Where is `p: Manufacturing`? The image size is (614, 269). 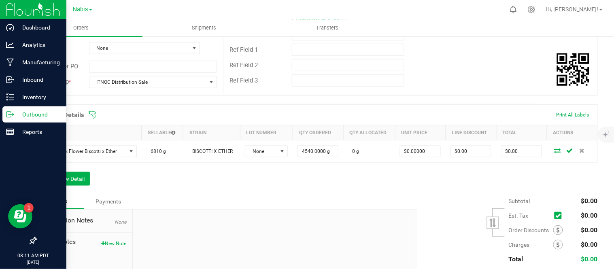
p: Manufacturing is located at coordinates (38, 62).